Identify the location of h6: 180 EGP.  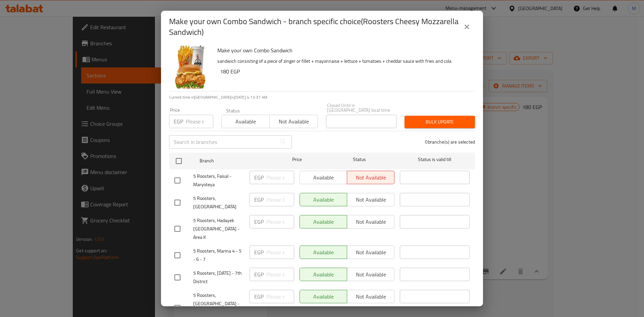
(345, 72).